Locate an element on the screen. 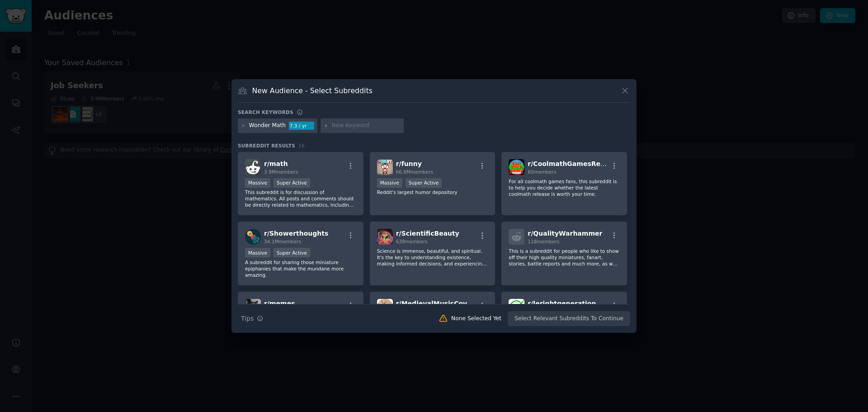 The image size is (868, 412). img: memes is located at coordinates (253, 306).